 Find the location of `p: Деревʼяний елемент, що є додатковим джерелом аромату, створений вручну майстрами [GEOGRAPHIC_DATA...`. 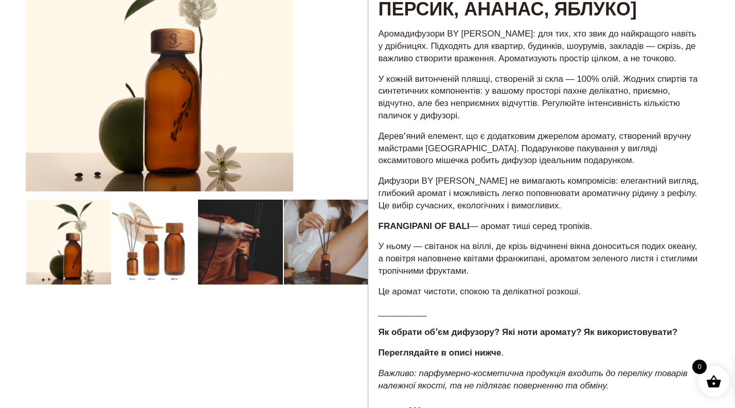

p: Деревʼяний елемент, що є додатковим джерелом аромату, створений вручну майстрами [GEOGRAPHIC_DATA... is located at coordinates (539, 148).